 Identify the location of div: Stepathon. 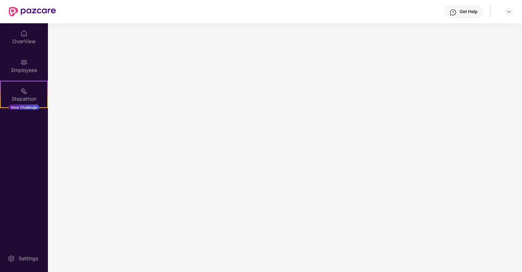
(24, 99).